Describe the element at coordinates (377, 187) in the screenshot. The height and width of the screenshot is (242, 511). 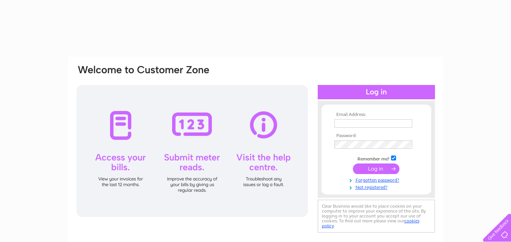
I see `a: Not registered?` at that location.